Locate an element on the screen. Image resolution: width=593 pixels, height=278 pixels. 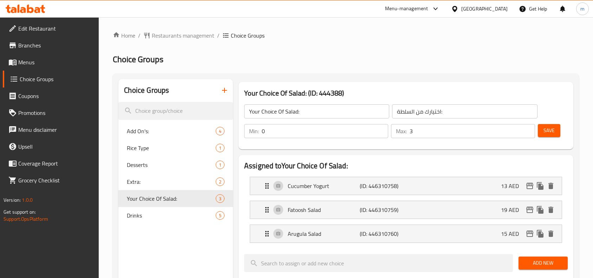
p: Cucumber Yogurt is located at coordinates (323, 186).